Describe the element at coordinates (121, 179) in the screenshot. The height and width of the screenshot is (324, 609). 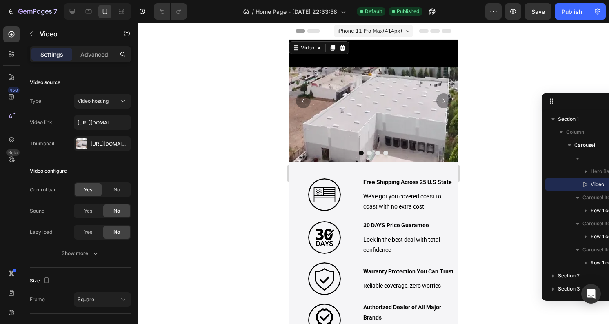
I see `p: We’ve got you covered coast to coast with no extra cost` at that location.